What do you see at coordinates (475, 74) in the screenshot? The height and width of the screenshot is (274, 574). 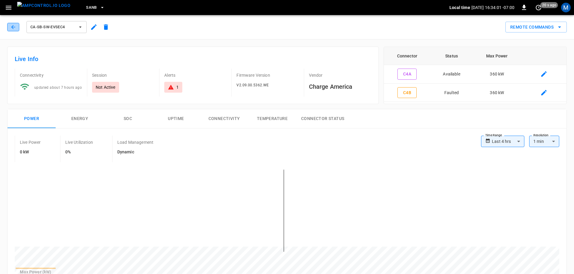 I see `table: connector table` at bounding box center [475, 74].